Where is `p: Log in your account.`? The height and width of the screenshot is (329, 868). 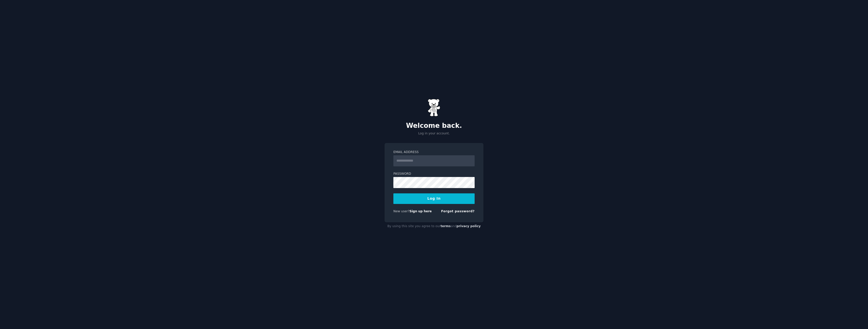
p: Log in your account. is located at coordinates (434, 133).